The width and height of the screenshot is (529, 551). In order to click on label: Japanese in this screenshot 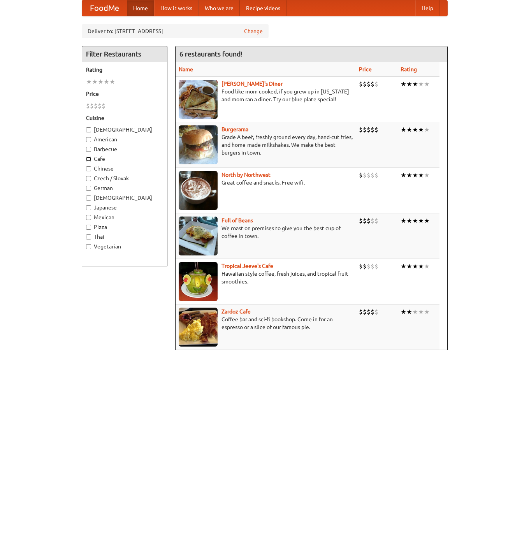, I will do `click(125, 208)`.